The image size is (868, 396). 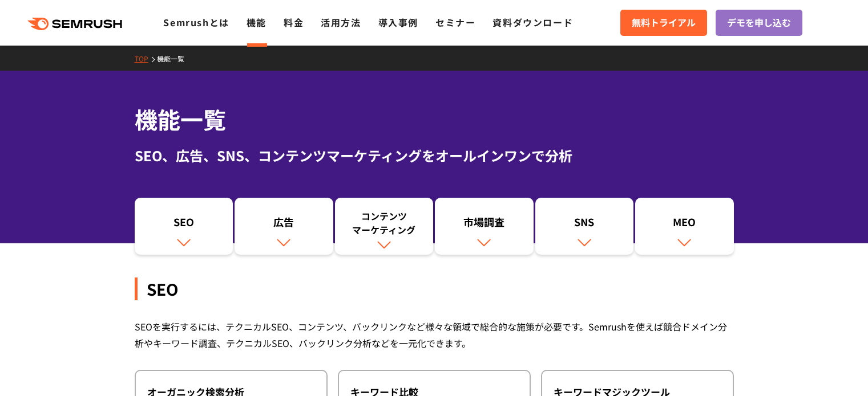 I want to click on a: 広告, so click(x=283, y=226).